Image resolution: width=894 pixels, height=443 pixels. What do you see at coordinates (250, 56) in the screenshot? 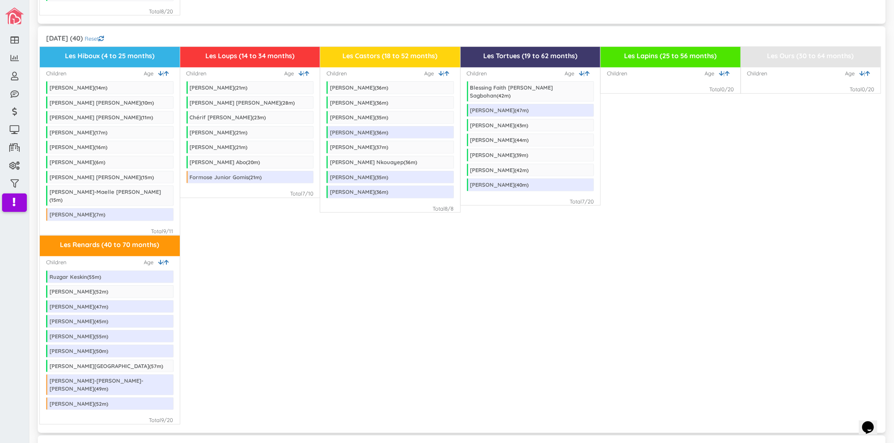
I see `h3: Les Loups (14 to 34 months)` at bounding box center [250, 56].